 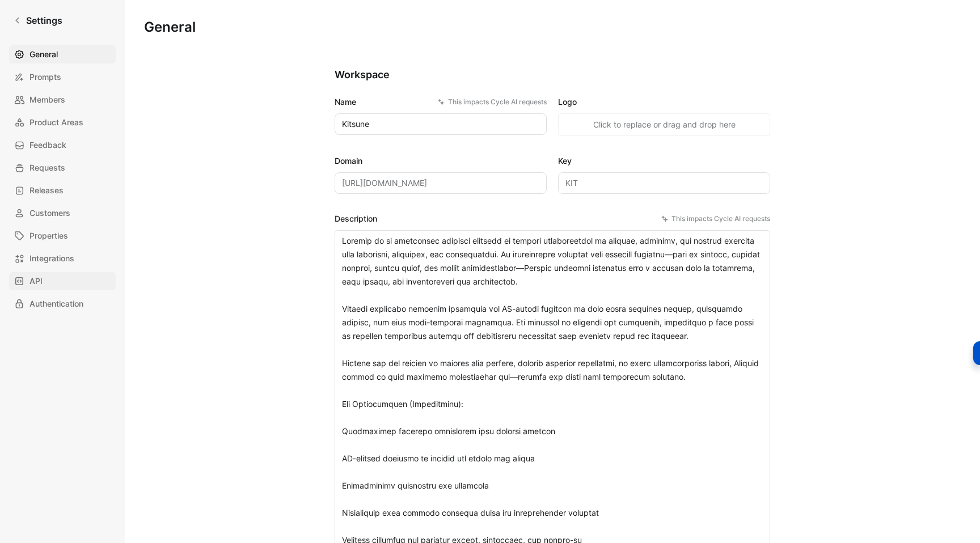 I want to click on label: Key, so click(x=664, y=161).